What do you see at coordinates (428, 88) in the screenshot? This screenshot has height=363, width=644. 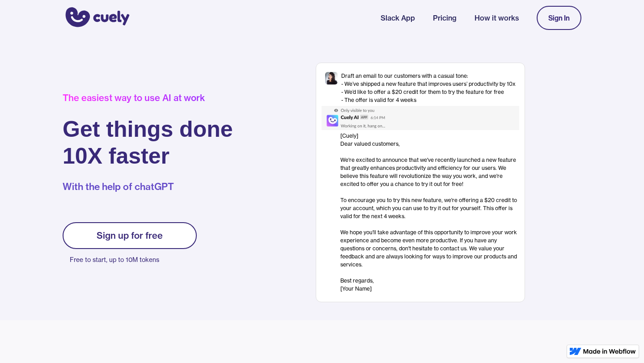 I see `div: Draft an email to our customers with a casual tone: - We’ve shipped a new feature that improves u...` at bounding box center [428, 88].